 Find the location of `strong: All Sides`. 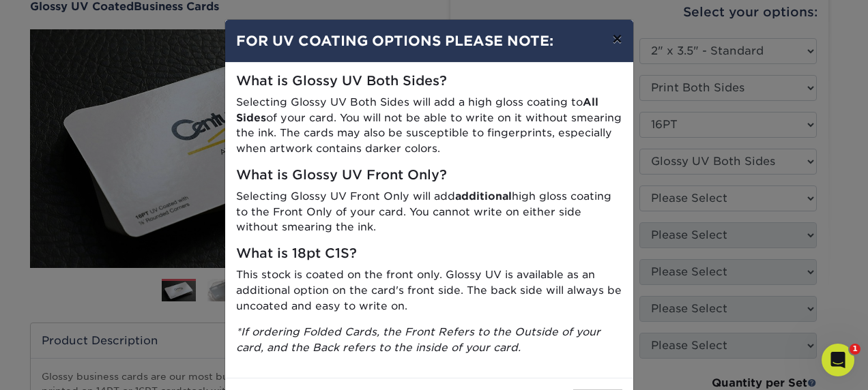

strong: All Sides is located at coordinates (417, 110).